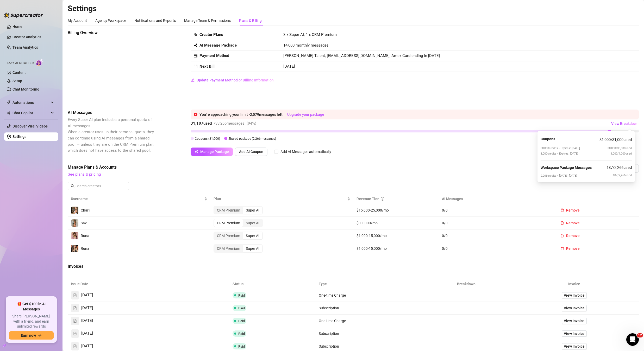  What do you see at coordinates (496, 199) in the screenshot?
I see `th: AI Messages` at bounding box center [496, 199].